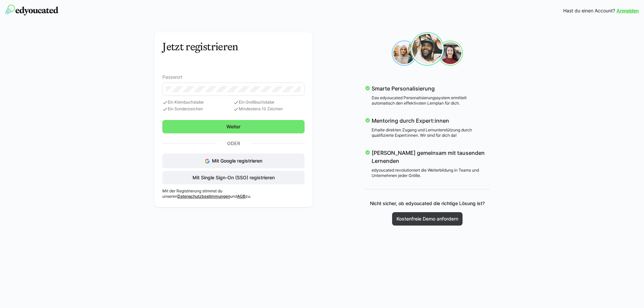  Describe the element at coordinates (233, 126) in the screenshot. I see `button: Weiter` at that location.